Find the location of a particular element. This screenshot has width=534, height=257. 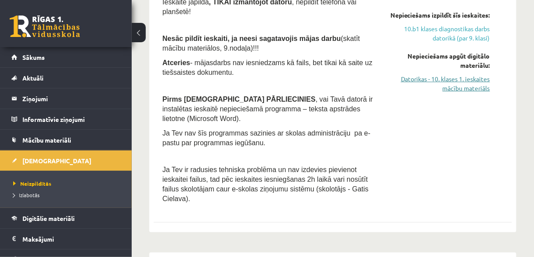

span: , vai Tavā datorā ir instalētas ieskaitē nepieciešamā programma – teksta apstrādes lietotne (Micr... is located at coordinates (268, 109).